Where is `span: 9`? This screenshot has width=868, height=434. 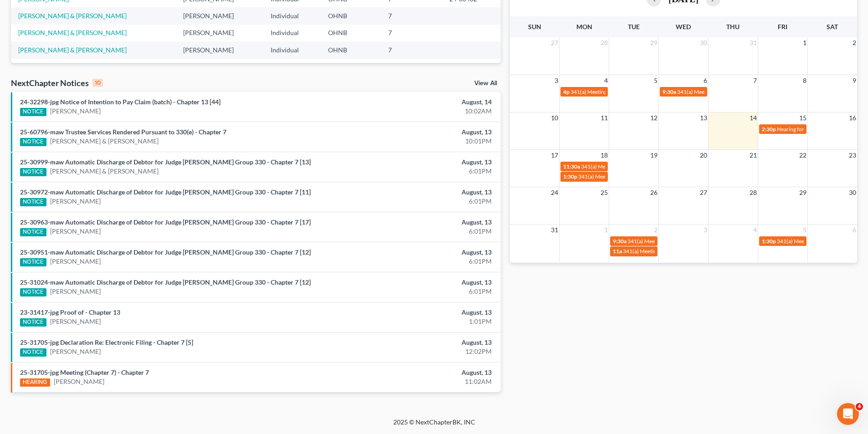
span: 9 is located at coordinates (854, 80).